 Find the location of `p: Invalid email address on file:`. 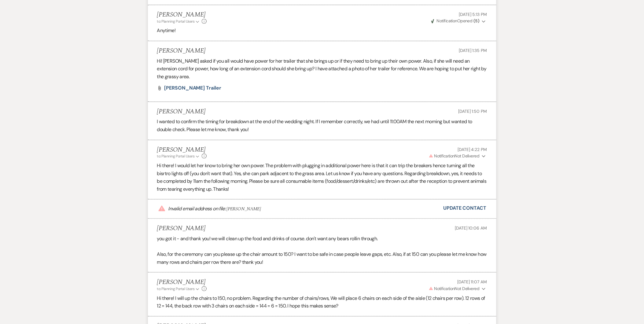

p: Invalid email address on file: is located at coordinates (214, 209).